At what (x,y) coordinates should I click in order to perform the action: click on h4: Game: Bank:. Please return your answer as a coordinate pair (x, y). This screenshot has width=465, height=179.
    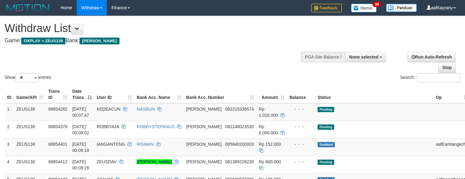
    Looking at the image, I should click on (154, 41).